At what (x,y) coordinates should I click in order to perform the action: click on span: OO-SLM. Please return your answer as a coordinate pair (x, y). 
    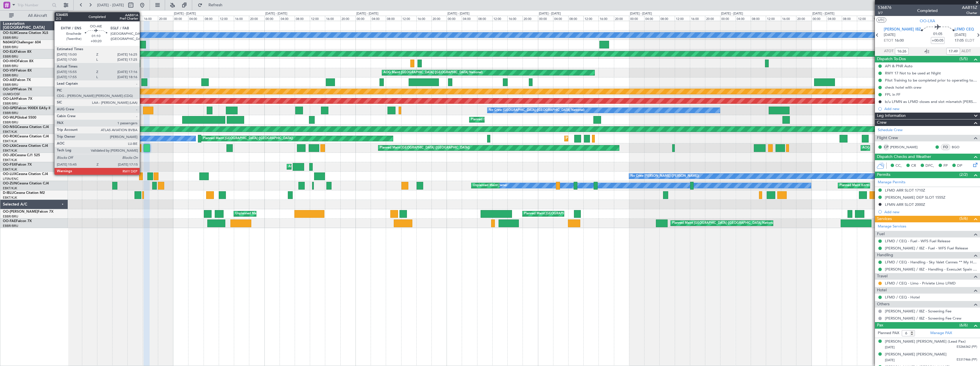
    Looking at the image, I should click on (10, 33).